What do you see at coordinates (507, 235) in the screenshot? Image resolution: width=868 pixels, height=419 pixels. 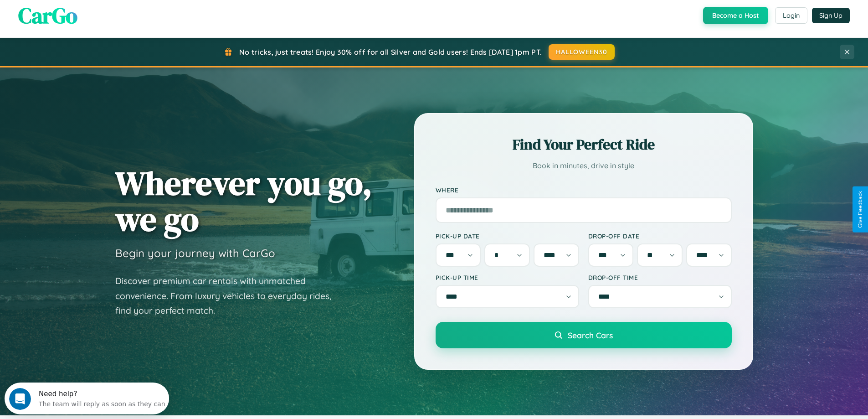 I see `label: Pick-up Date` at bounding box center [507, 235].